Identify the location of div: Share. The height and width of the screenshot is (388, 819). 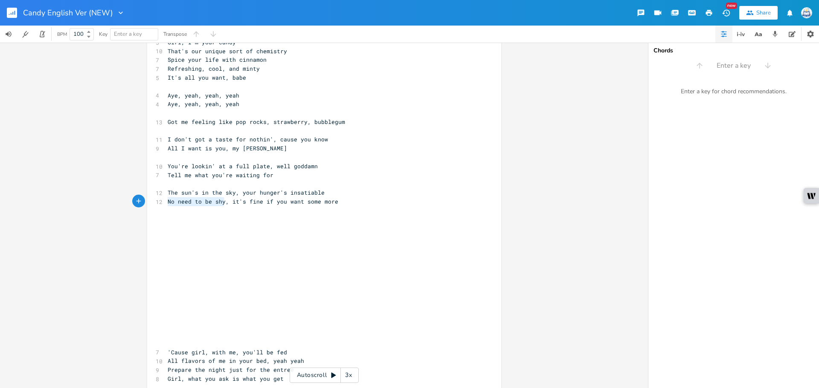
(763, 13).